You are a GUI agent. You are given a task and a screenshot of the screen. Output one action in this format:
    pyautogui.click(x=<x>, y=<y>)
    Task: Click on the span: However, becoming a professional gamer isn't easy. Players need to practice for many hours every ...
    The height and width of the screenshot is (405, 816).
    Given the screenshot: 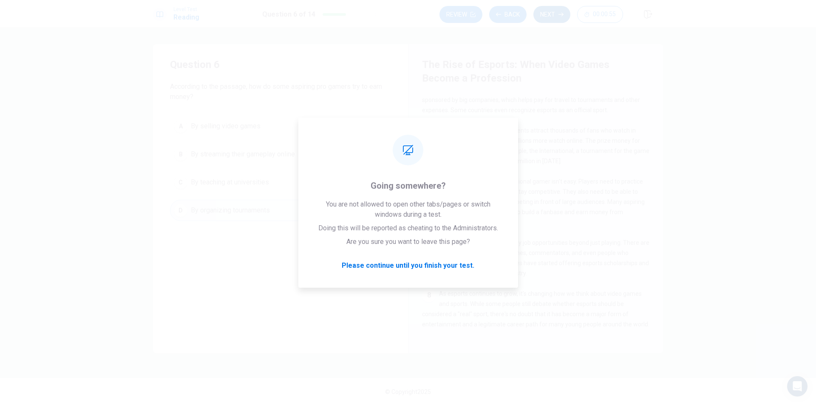 What is the action you would take?
    pyautogui.click(x=533, y=202)
    